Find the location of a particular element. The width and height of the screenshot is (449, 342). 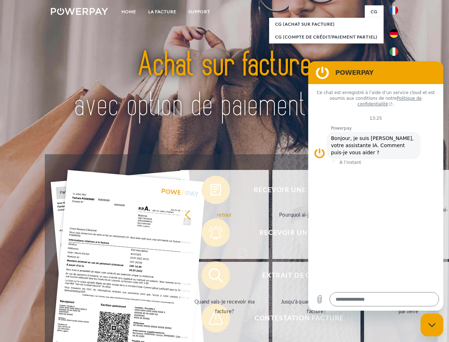

a: CG (achat sur facture) is located at coordinates (327, 24).